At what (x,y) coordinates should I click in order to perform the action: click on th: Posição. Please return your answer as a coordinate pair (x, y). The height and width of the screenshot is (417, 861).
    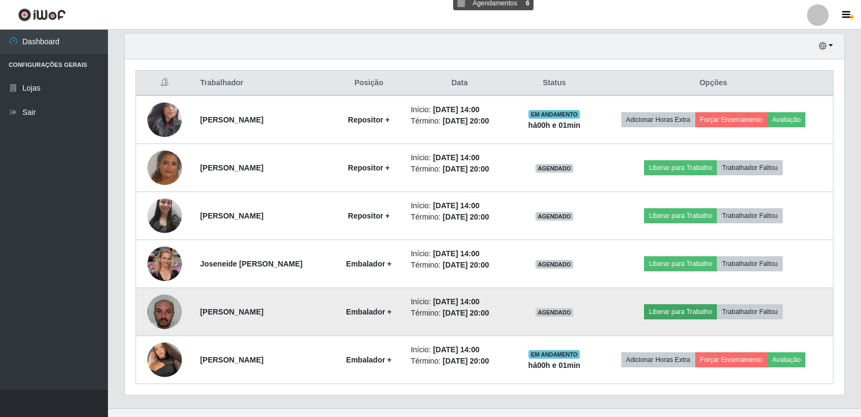
    Looking at the image, I should click on (369, 83).